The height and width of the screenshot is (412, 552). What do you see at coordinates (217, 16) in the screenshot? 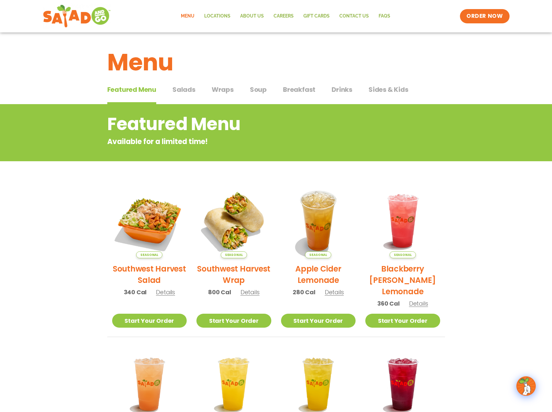
I see `a: Locations` at bounding box center [217, 16].